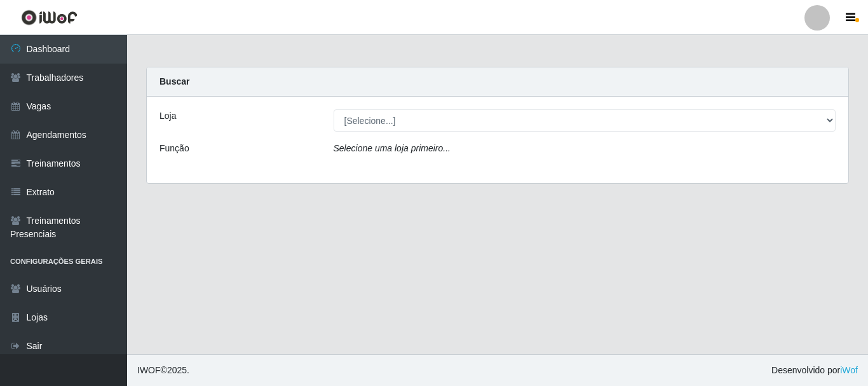 This screenshot has height=386, width=868. What do you see at coordinates (849, 370) in the screenshot?
I see `a: iWof` at bounding box center [849, 370].